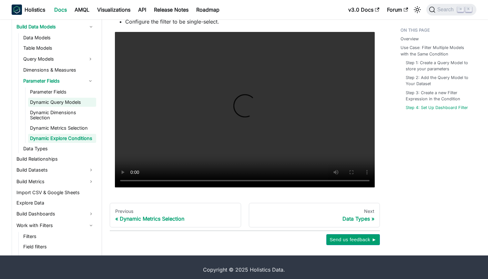 The height and width of the screenshot is (279, 488). What do you see at coordinates (245, 215) in the screenshot?
I see `nav: Docs pages` at bounding box center [245, 215].